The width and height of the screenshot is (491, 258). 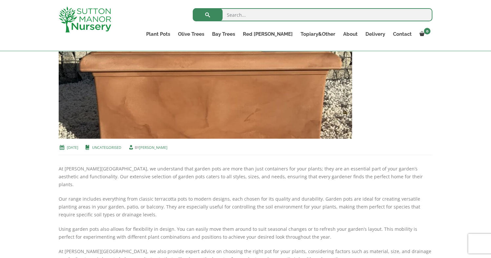 I want to click on img: logo, so click(x=85, y=19).